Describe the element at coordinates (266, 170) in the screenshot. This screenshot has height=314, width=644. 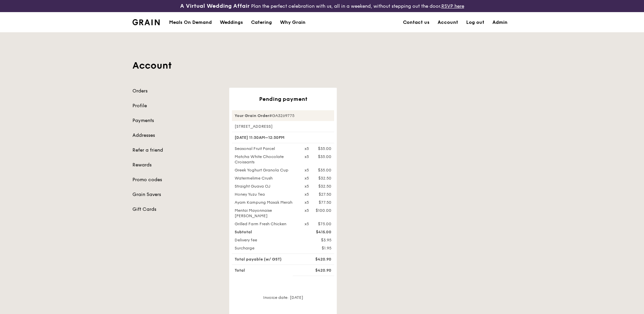
I see `div: Greek Yoghurt Granola Cup` at that location.